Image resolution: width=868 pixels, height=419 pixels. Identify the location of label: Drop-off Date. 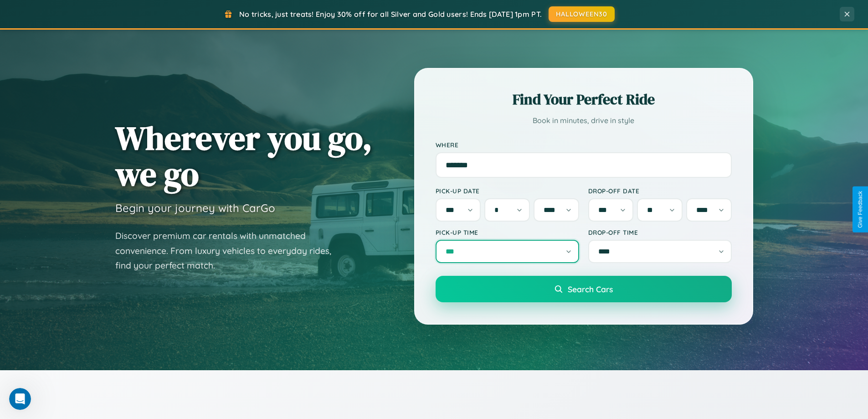
(660, 191).